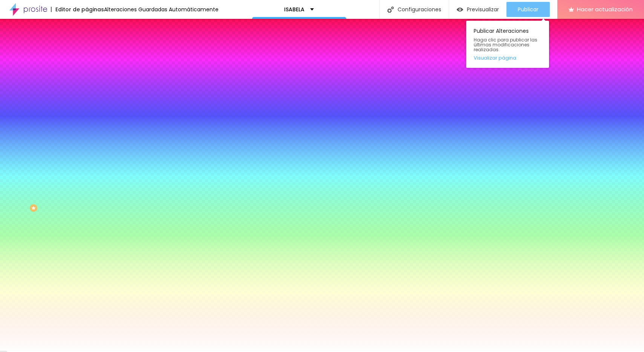 The height and width of the screenshot is (352, 644). Describe the element at coordinates (482, 9) in the screenshot. I see `font: Previsualizar` at that location.